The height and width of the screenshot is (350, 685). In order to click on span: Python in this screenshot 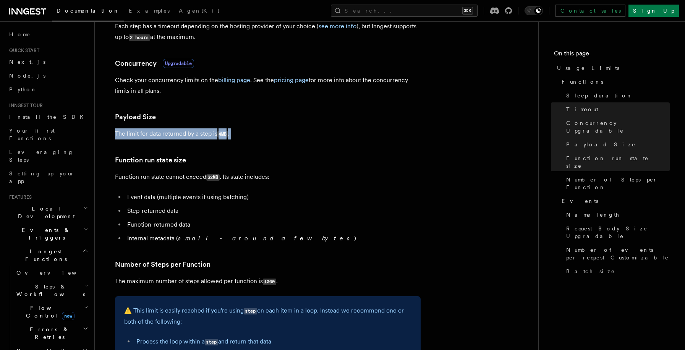, I will do `click(23, 89)`.